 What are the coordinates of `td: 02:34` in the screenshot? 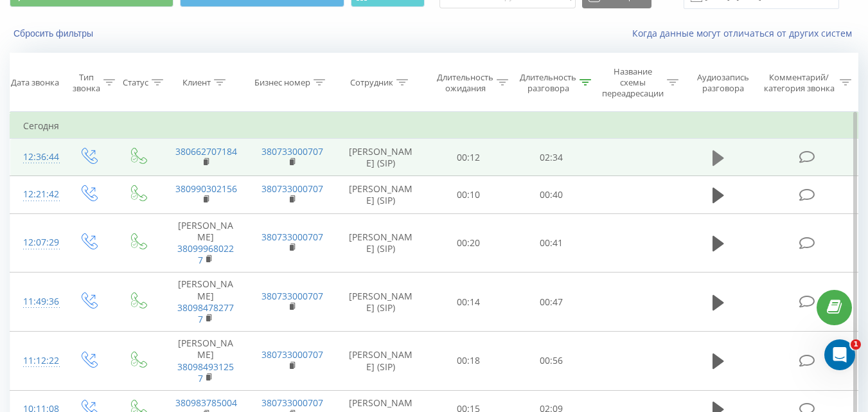 It's located at (551, 157).